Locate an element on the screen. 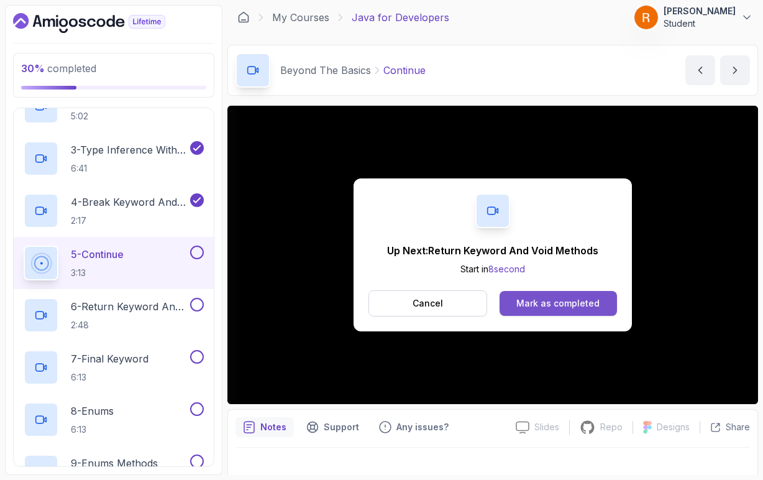  button: Feedback button is located at coordinates (414, 427).